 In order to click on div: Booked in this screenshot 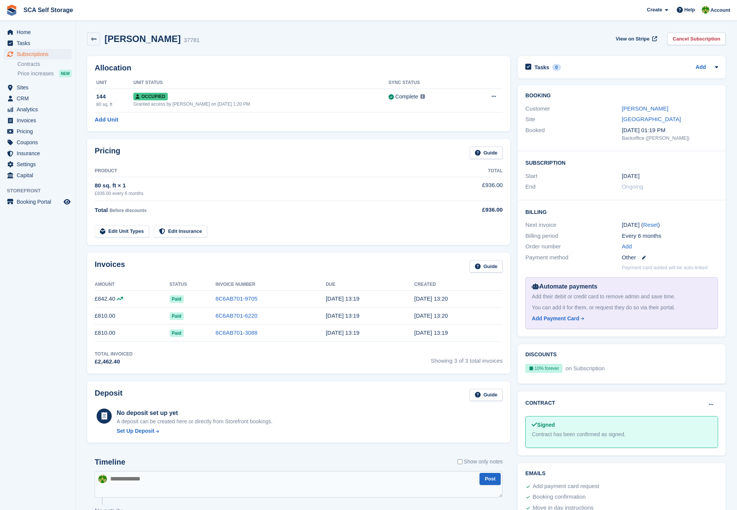, I will do `click(574, 134)`.